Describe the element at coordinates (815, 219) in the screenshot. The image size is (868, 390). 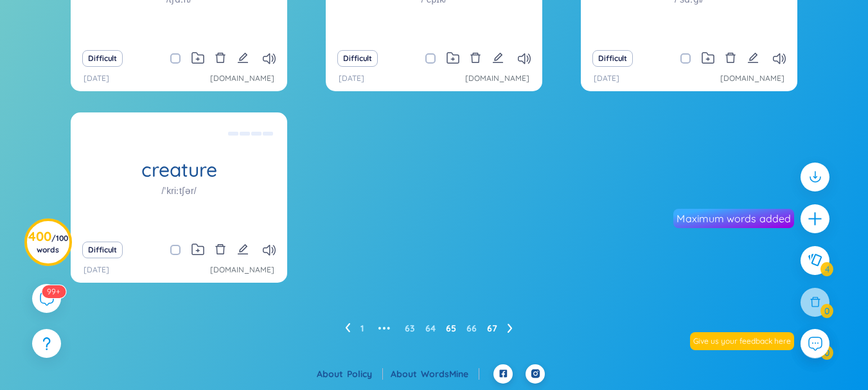
I see `span: plus` at that location.